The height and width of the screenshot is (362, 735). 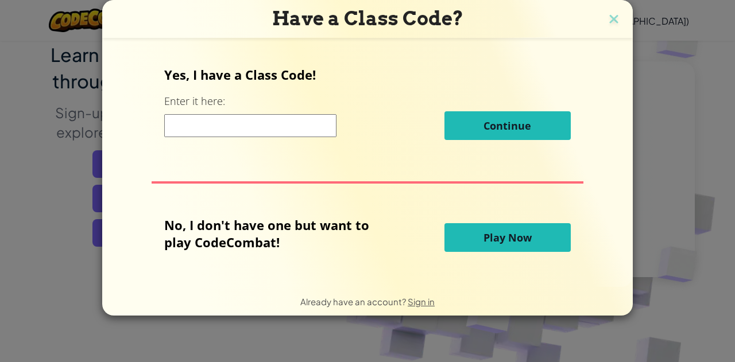 What do you see at coordinates (354, 302) in the screenshot?
I see `span: Already have an account?` at bounding box center [354, 302].